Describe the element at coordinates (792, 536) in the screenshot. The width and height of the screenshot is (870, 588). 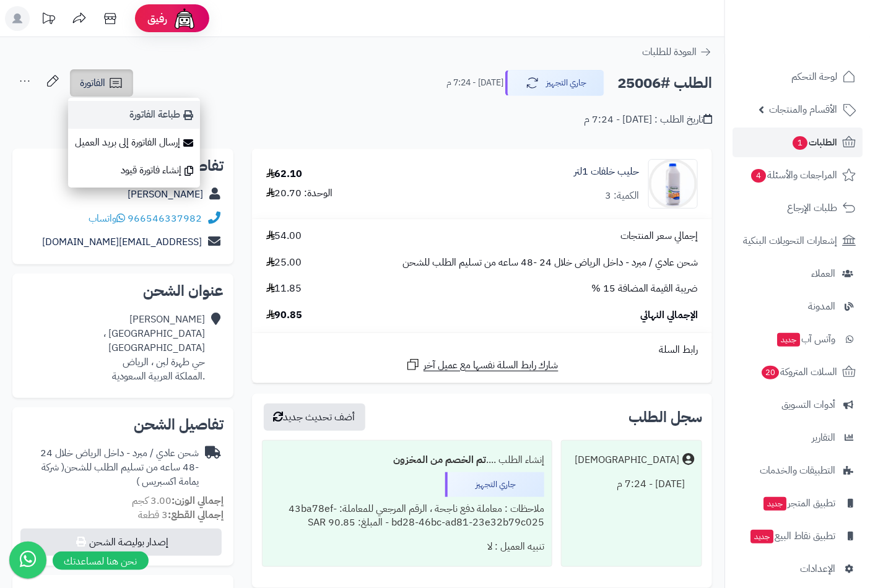
I see `span: تطبيق نقاط البيع` at that location.